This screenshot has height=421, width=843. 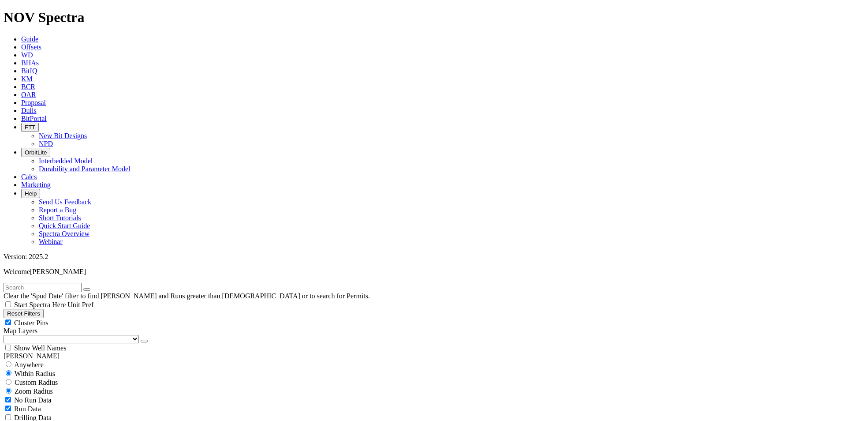 I want to click on a: OAR, so click(x=29, y=94).